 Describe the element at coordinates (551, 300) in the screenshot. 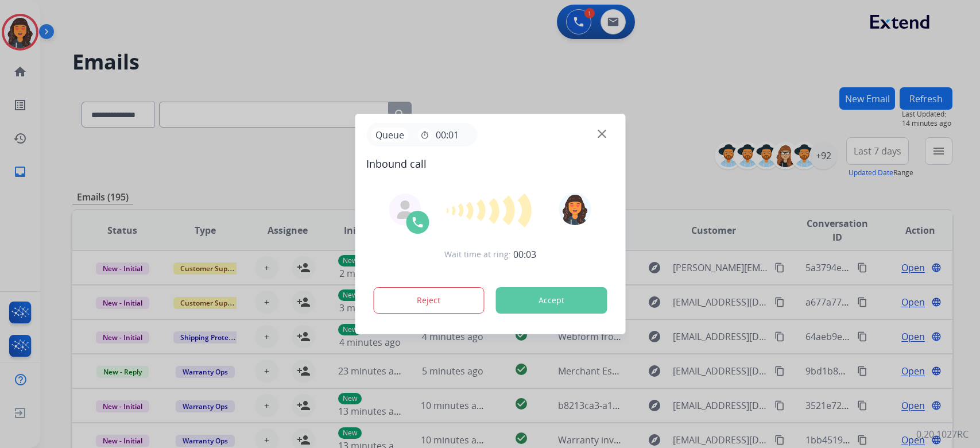

I see `button: Accept` at that location.